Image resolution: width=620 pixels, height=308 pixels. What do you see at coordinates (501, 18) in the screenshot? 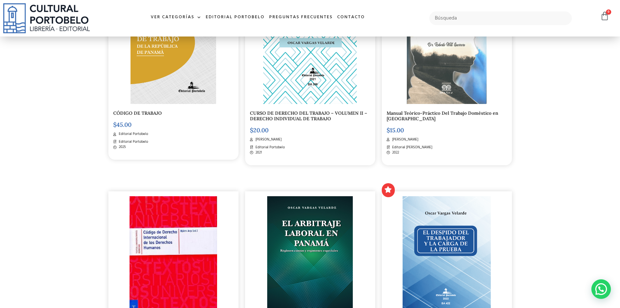
I see `input: Búsqueda` at bounding box center [501, 18].